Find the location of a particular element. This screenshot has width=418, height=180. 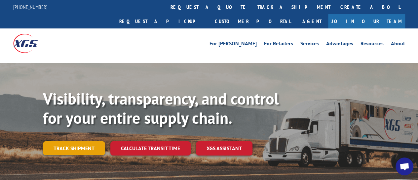

a: Calculate transit time is located at coordinates (150, 148).